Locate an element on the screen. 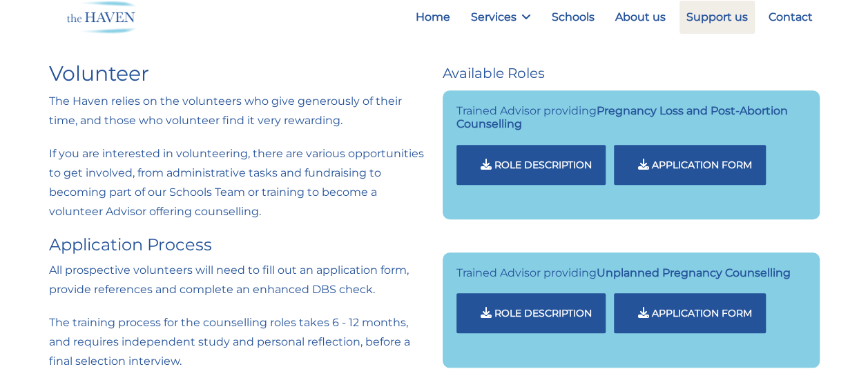  a: Services is located at coordinates (500, 17).